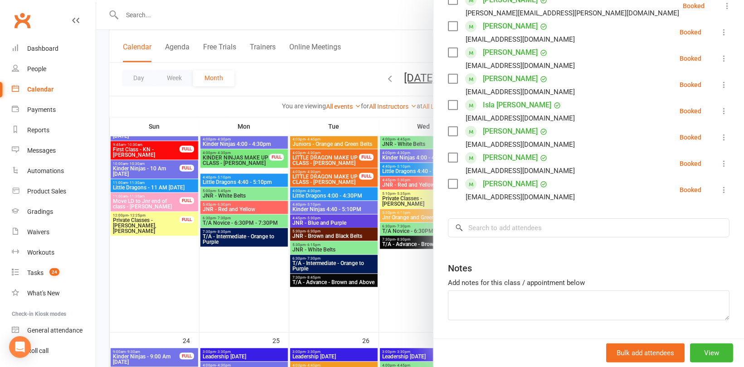 Image resolution: width=744 pixels, height=367 pixels. I want to click on a: People, so click(53, 69).